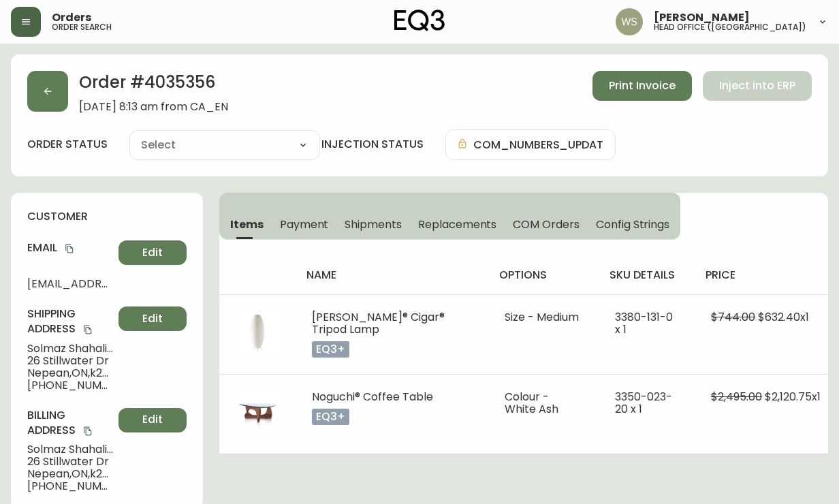 This screenshot has width=839, height=504. What do you see at coordinates (793, 396) in the screenshot?
I see `span: $2,120.75 x 1` at bounding box center [793, 396].